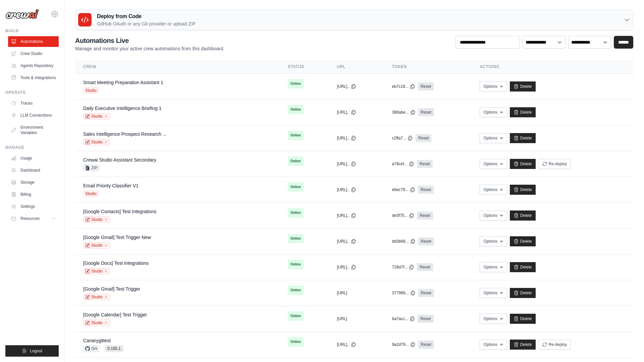  Describe the element at coordinates (33, 206) in the screenshot. I see `a: Settings` at that location.